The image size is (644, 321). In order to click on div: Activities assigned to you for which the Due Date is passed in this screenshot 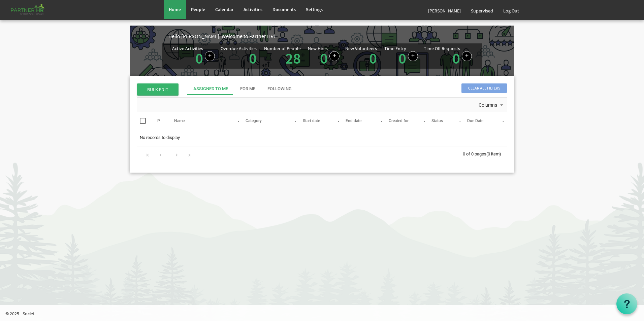, I will do `click(239, 56)`.